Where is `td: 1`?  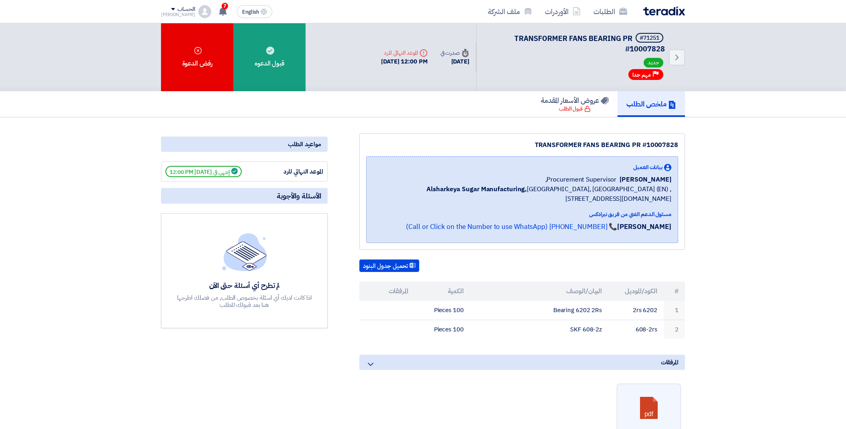 td: 1 is located at coordinates (674, 310).